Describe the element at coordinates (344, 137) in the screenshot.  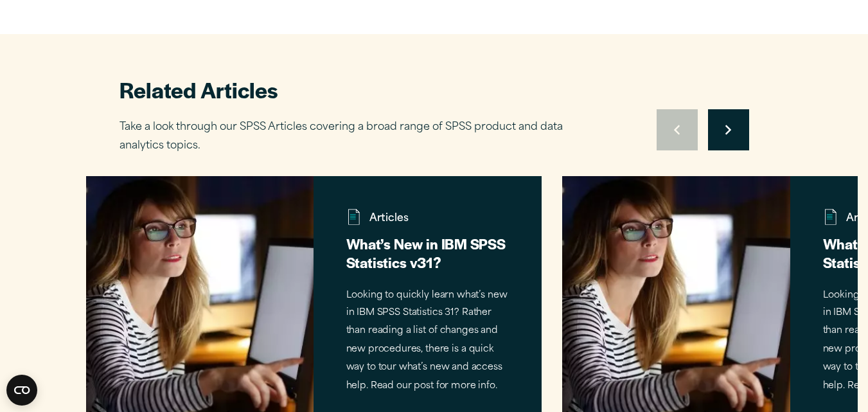
I see `p: Take a look through our SPSS Articles covering a broad range of SPSS product and data analytics t...` at that location.